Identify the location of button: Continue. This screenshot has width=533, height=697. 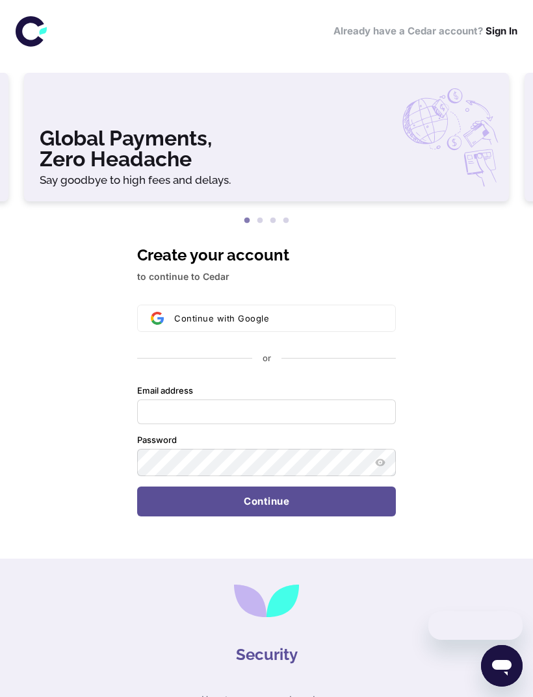
(266, 502).